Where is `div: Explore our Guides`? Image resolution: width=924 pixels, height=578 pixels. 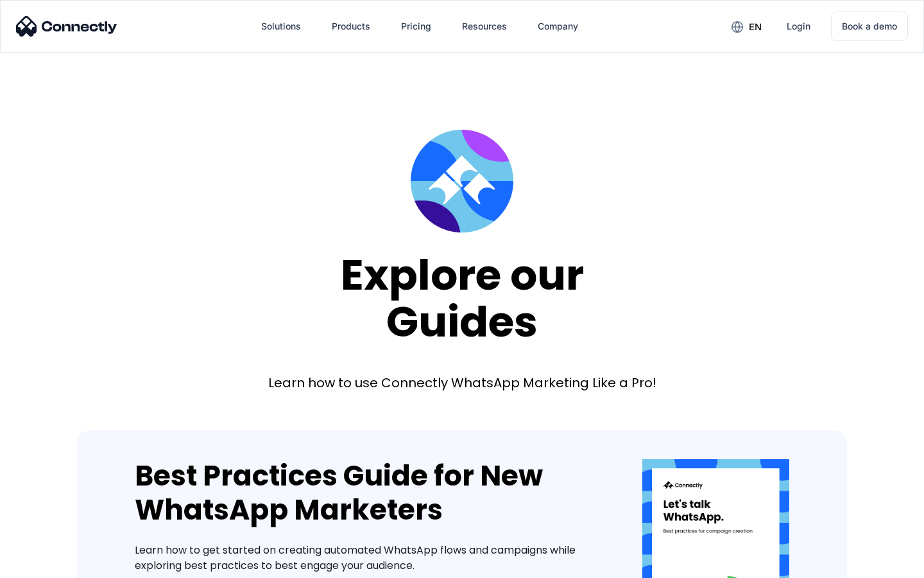 div: Explore our Guides is located at coordinates (462, 298).